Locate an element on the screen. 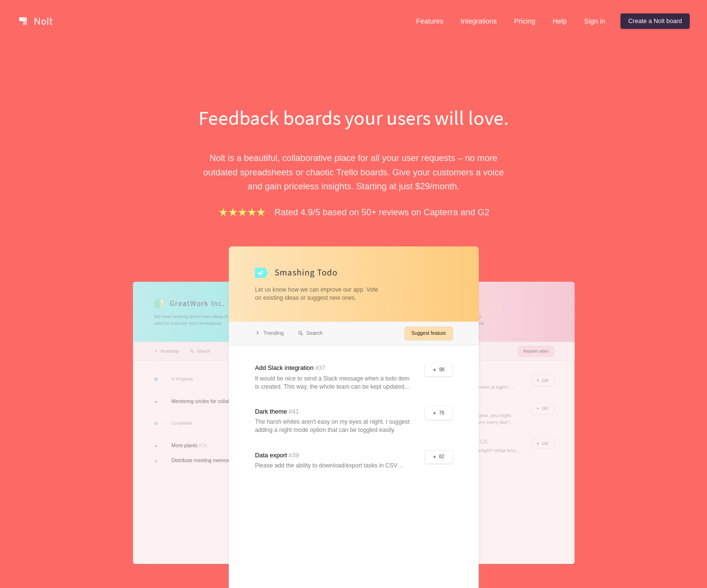  a: Create a Nolt board is located at coordinates (656, 21).